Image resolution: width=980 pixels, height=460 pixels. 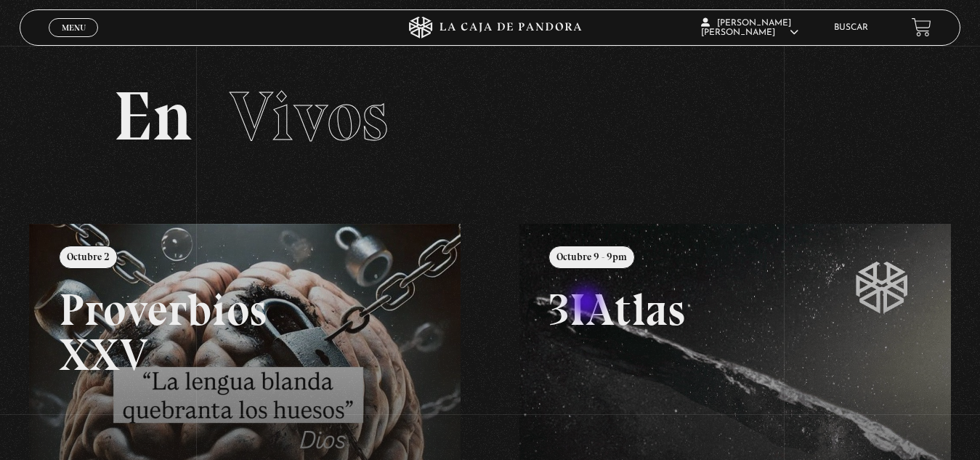 I want to click on span: Menu, so click(x=73, y=28).